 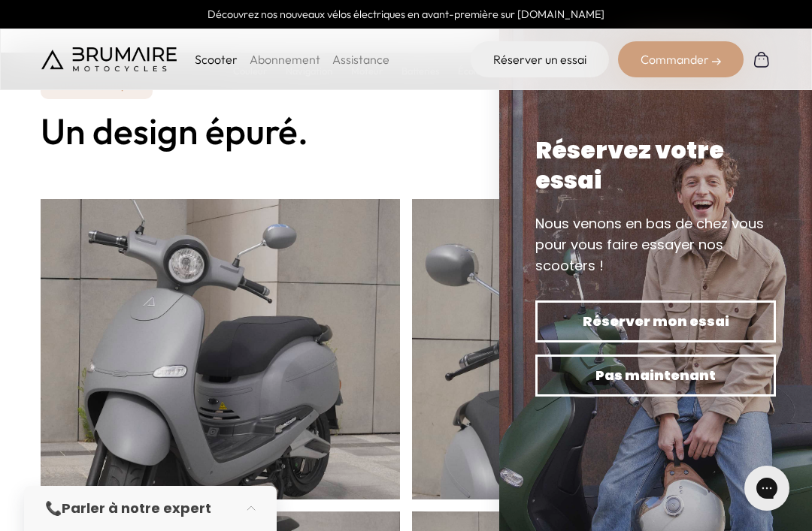 What do you see at coordinates (406, 131) in the screenshot?
I see `h2: Un design épuré.` at bounding box center [406, 131].